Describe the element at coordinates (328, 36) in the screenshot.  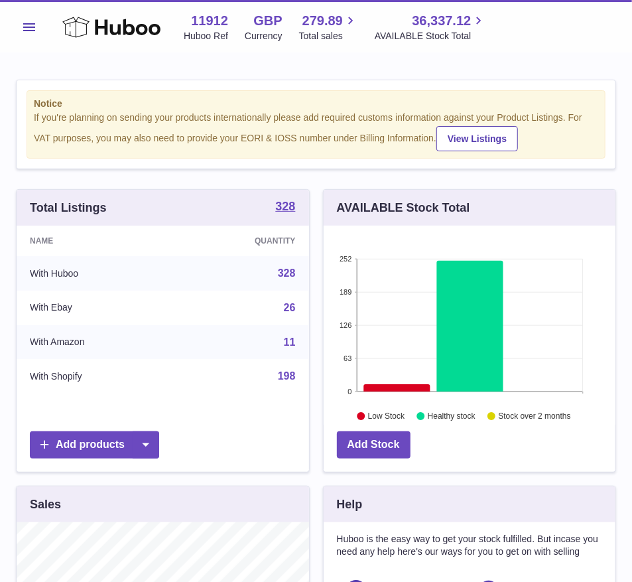
I see `span: Total sales` at that location.